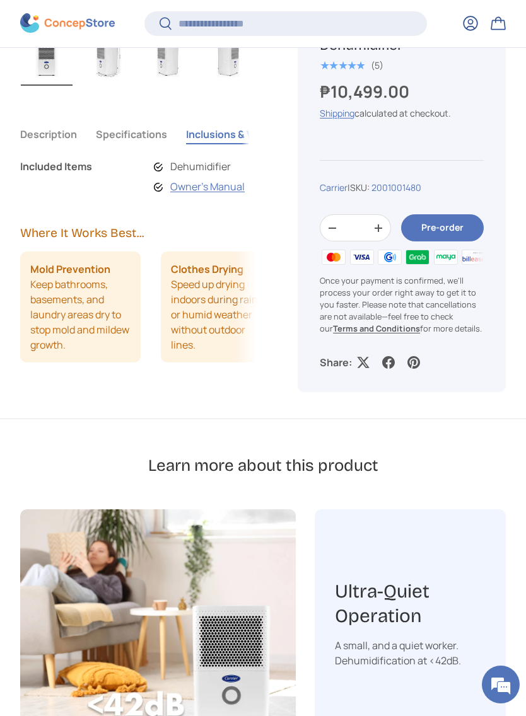  What do you see at coordinates (123, 222) in the screenshot?
I see `span: We are offline. Please leave us a message.` at bounding box center [123, 222].